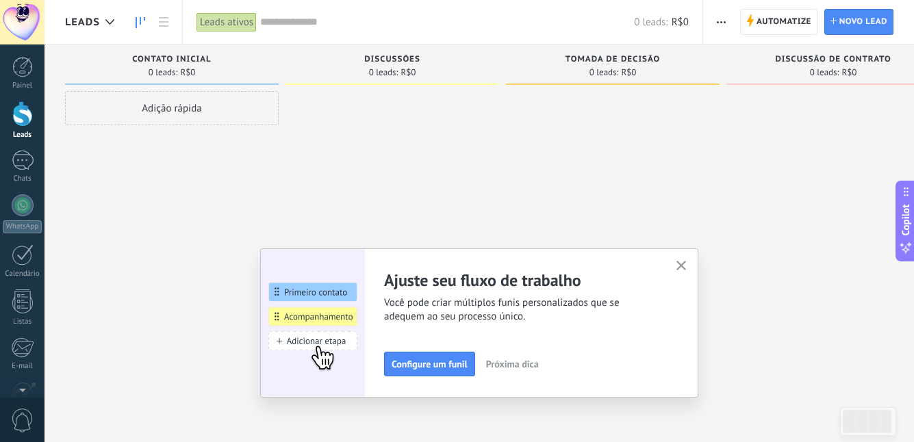 The height and width of the screenshot is (442, 914). I want to click on div: Tomada de decisão, so click(613, 60).